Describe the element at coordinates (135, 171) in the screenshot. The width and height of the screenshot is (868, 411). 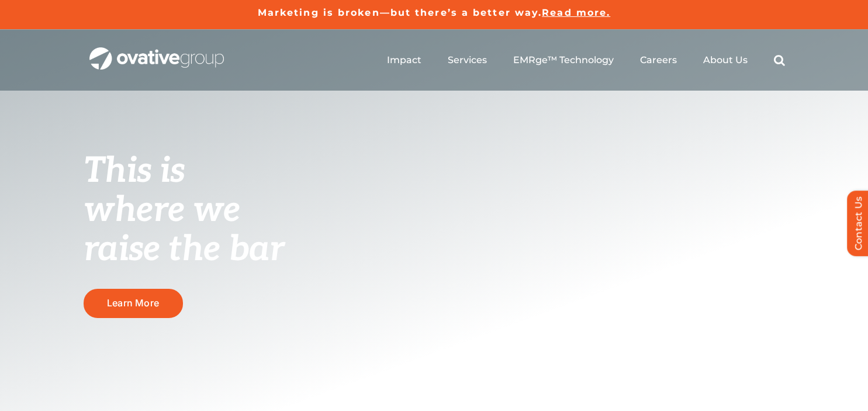
I see `span: This is` at that location.